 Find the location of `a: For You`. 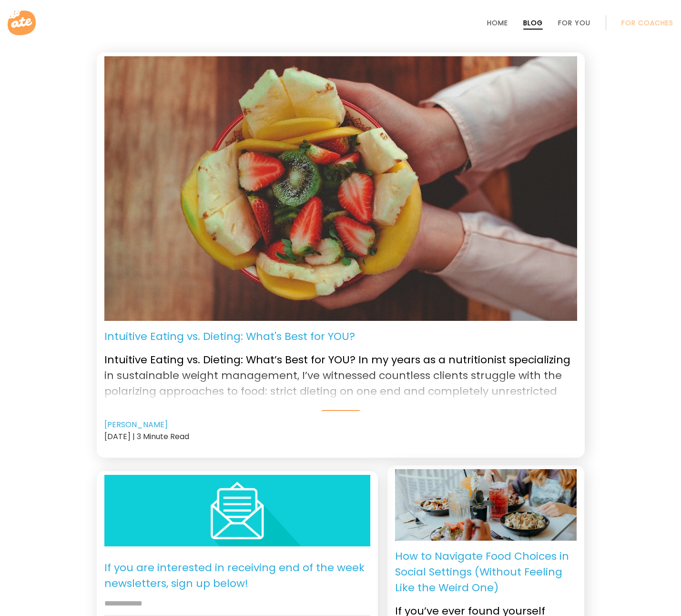

a: For You is located at coordinates (574, 23).